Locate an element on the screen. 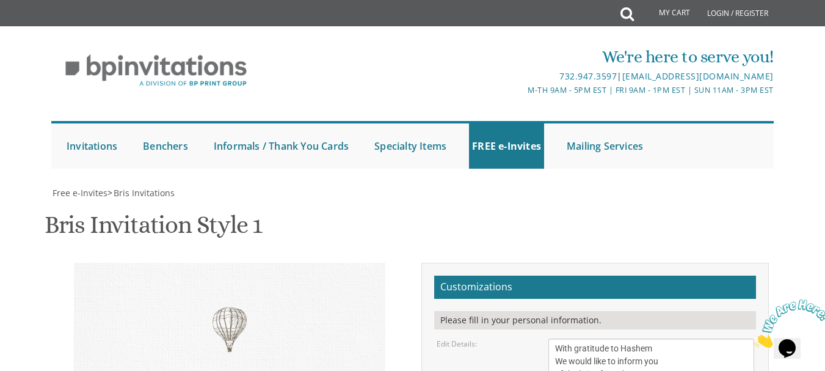  a: Bris Invitations is located at coordinates (143, 192).